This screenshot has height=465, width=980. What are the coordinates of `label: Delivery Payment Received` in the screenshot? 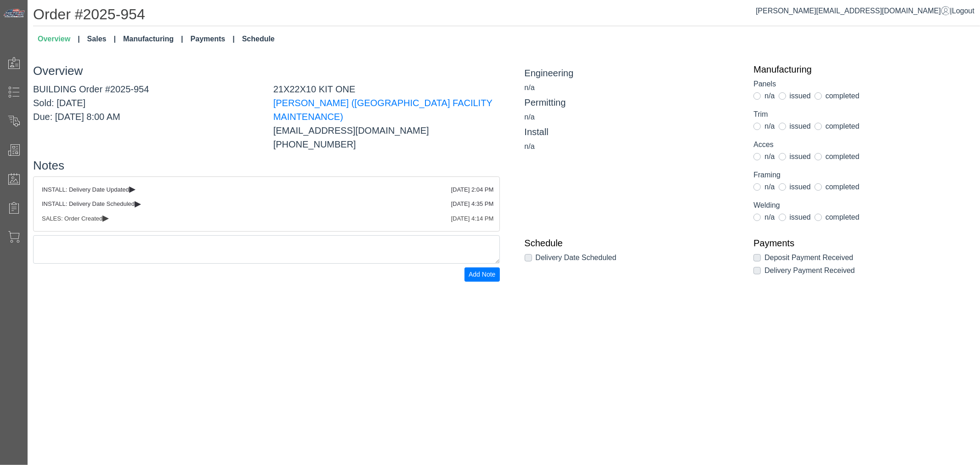 It's located at (810, 271).